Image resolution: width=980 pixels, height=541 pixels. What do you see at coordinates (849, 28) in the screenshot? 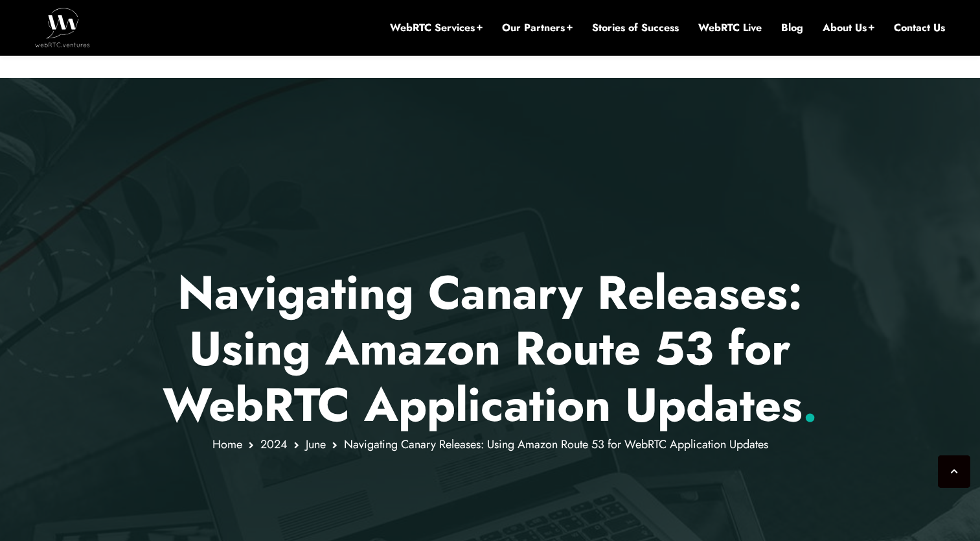
I see `a: About Us` at bounding box center [849, 28].